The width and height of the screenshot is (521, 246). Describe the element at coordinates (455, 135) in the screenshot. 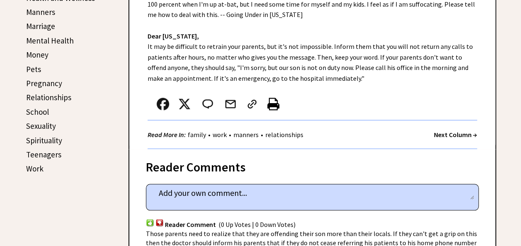

I see `a: Next Column →` at that location.